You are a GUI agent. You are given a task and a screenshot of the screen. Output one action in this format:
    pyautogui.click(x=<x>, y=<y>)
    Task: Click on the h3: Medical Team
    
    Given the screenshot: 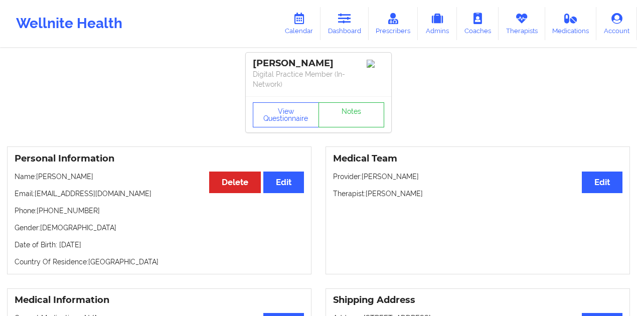 What is the action you would take?
    pyautogui.click(x=477, y=158)
    